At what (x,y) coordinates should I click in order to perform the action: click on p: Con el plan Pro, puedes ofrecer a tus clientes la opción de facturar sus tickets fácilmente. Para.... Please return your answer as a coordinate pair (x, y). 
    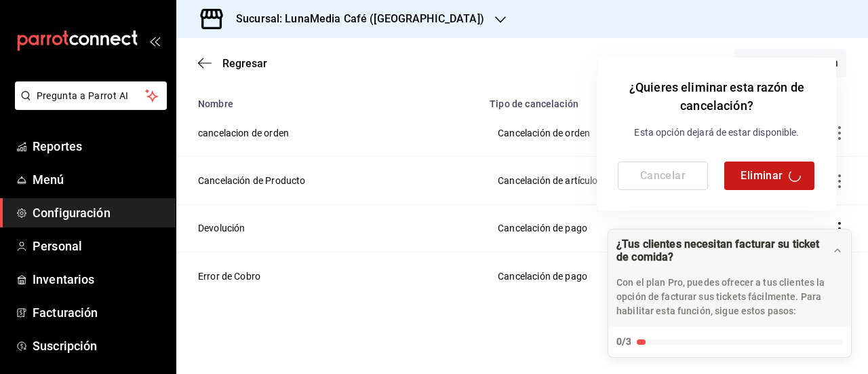
    Looking at the image, I should click on (730, 296).